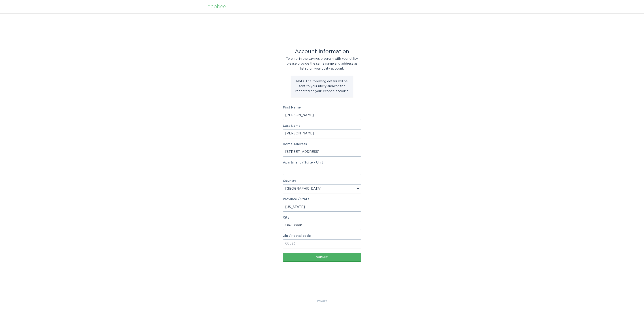 The width and height of the screenshot is (644, 310). Describe the element at coordinates (322, 301) in the screenshot. I see `a: Privacy Policy & Terms of Use` at that location.